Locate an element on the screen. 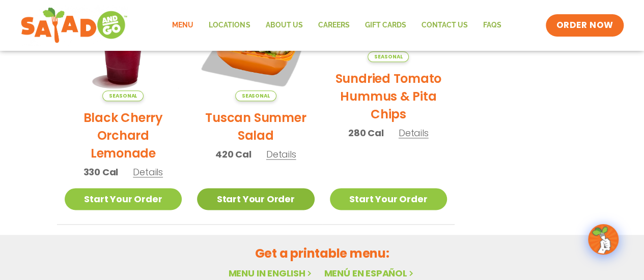 The image size is (644, 280). img: wpChatIcon is located at coordinates (603, 240).